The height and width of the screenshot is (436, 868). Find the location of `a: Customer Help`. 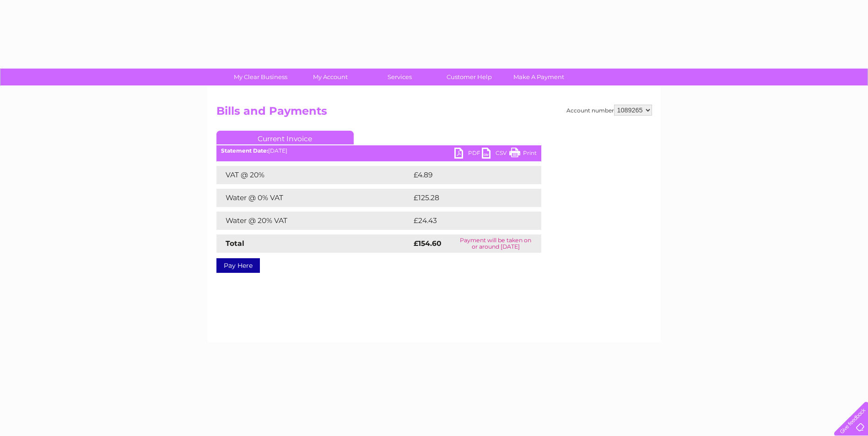

a: Customer Help is located at coordinates (469, 77).